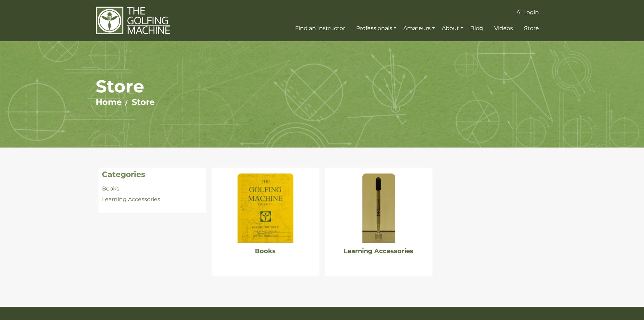  I want to click on a: Professionals, so click(376, 28).